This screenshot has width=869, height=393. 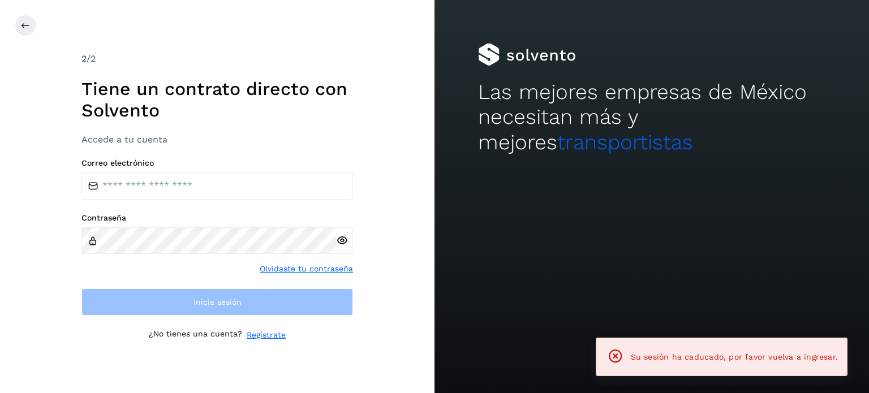 I want to click on h2: Las mejores empresas de México necesitan más y mejores, so click(x=652, y=117).